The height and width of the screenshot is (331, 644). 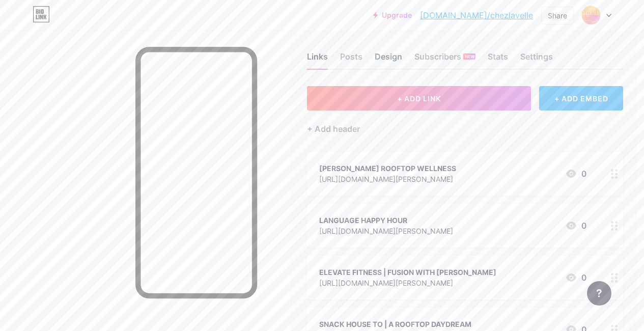 What do you see at coordinates (334, 129) in the screenshot?
I see `div: + Add header` at bounding box center [334, 129].